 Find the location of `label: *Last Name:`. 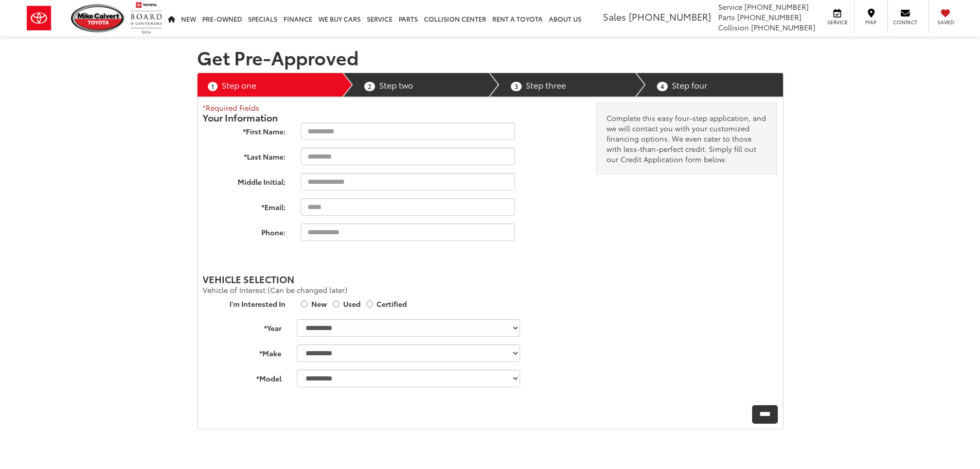

label: *Last Name: is located at coordinates (244, 154).